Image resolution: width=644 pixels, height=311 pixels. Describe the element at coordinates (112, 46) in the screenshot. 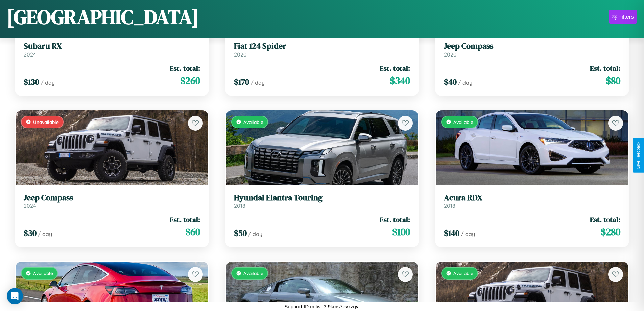

I see `h3: Subaru RX` at that location.